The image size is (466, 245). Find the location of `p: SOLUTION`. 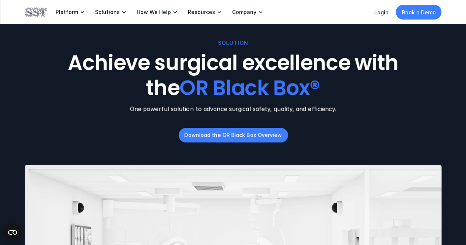

p: SOLUTION is located at coordinates (233, 43).